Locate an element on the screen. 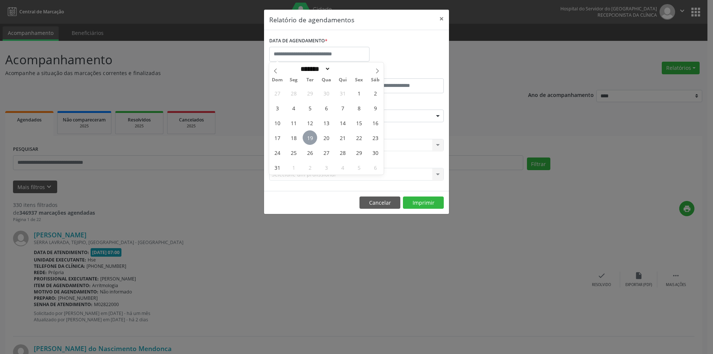 The width and height of the screenshot is (713, 354). select: Month is located at coordinates (314, 69).